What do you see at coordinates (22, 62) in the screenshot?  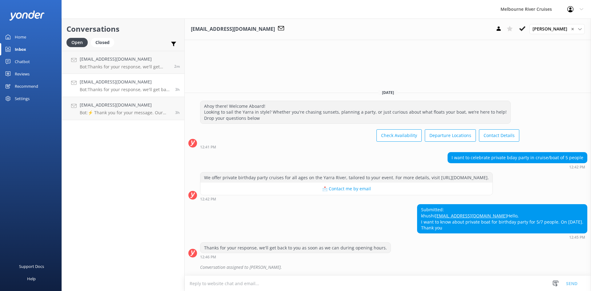 I see `div: Chatbot` at bounding box center [22, 62].